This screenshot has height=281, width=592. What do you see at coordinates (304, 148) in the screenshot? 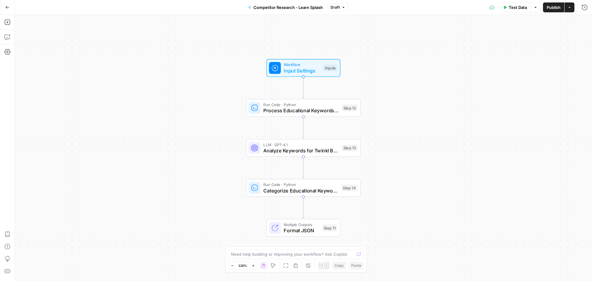
I see `div: LLM · GPT-4.1Analyze Keywords for Twinkl Brand AlignmentStep 13` at bounding box center [304, 148].